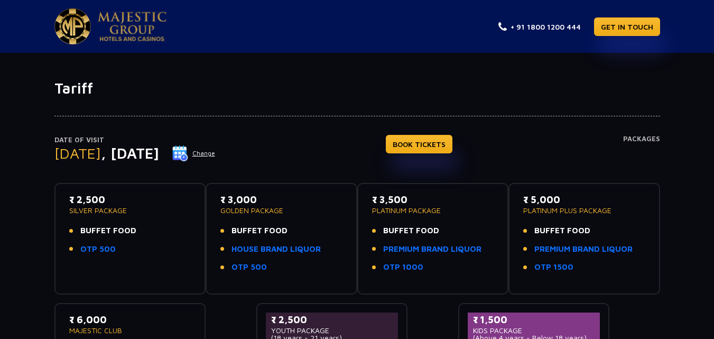  What do you see at coordinates (433, 210) in the screenshot?
I see `p: PLATINUM PACKAGE` at bounding box center [433, 210].